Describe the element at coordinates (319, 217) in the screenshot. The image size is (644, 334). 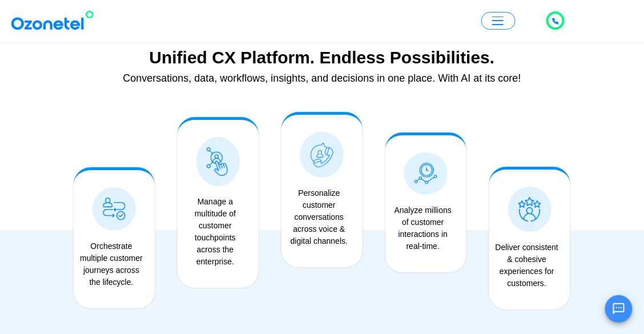
I see `div: Personalize customer conversations across voice & digital channels.` at that location.